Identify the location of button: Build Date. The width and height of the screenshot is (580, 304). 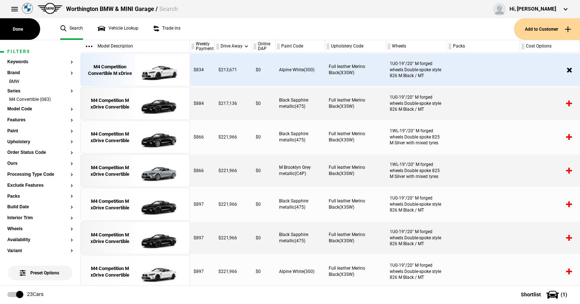
(40, 207).